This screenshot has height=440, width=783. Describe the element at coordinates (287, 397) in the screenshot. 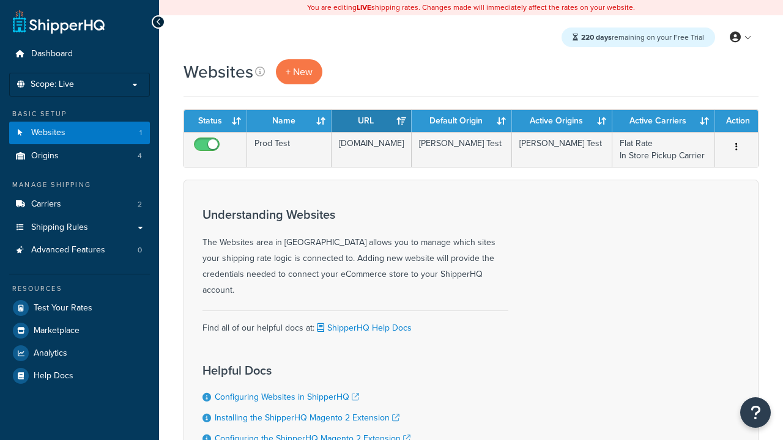

I see `a: Configuring Websites in ShipperHQ` at that location.